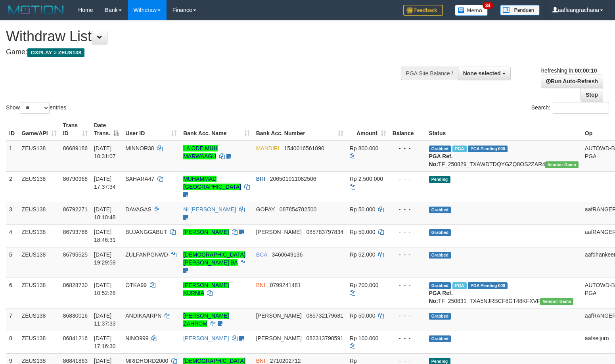  Describe the element at coordinates (459, 286) in the screenshot. I see `span: Marked by aafsreyleap` at that location.